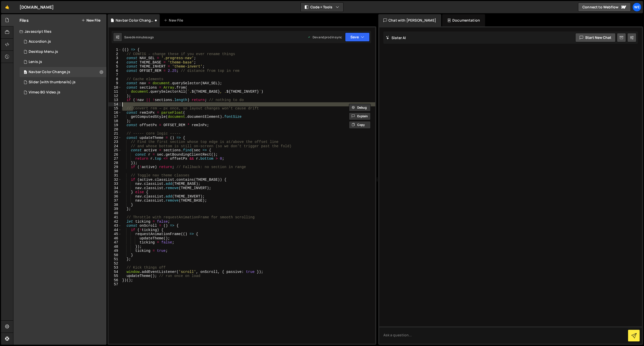 This screenshot has height=346, width=644. Describe the element at coordinates (115, 184) in the screenshot. I see `div: 33` at that location.